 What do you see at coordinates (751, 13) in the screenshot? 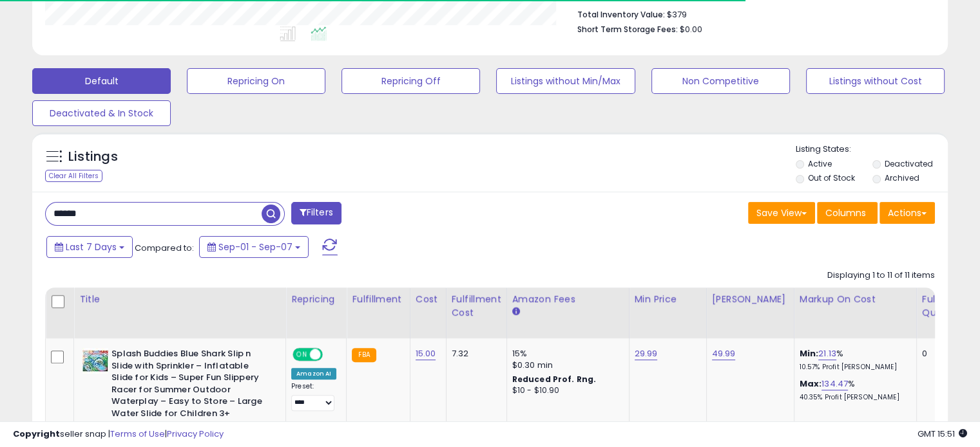
I see `li: $379` at bounding box center [751, 13].